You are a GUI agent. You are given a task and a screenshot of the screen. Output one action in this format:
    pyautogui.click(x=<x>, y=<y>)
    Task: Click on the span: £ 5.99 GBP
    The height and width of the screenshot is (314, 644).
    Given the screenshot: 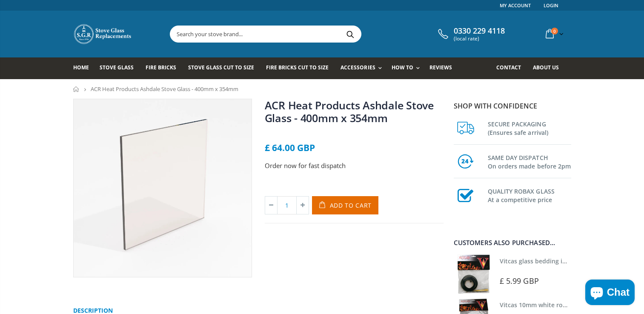 What is the action you would take?
    pyautogui.click(x=519, y=281)
    